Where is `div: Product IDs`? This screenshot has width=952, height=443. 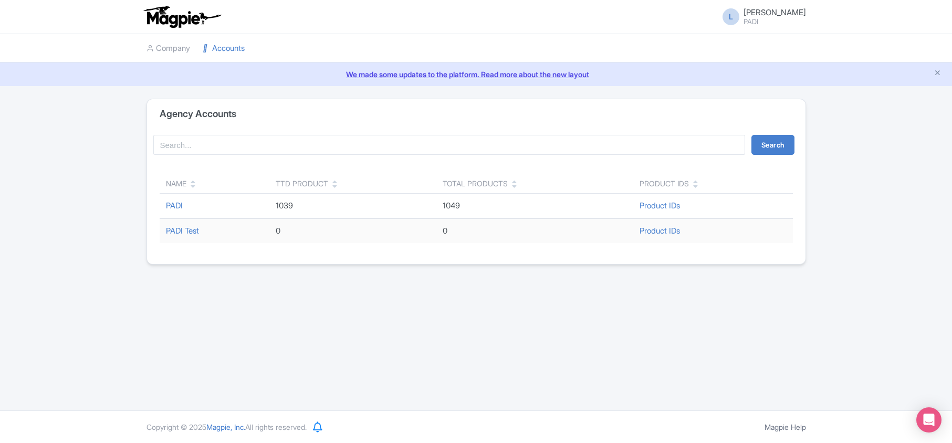
div: Product IDs is located at coordinates (664, 183).